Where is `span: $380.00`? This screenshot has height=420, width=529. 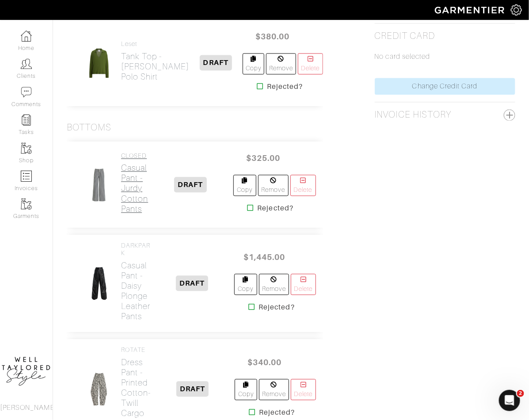
span: $380.00 is located at coordinates (273, 37).